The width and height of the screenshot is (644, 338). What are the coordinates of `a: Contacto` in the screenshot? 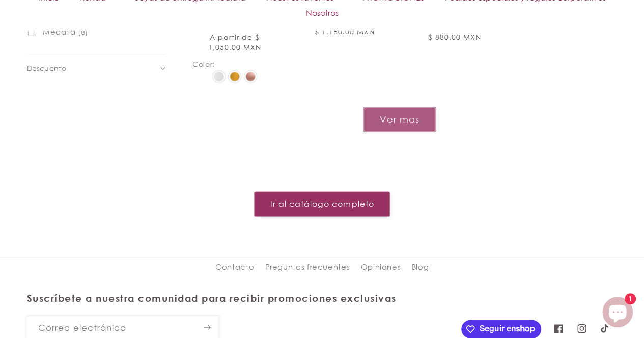 It's located at (234, 268).